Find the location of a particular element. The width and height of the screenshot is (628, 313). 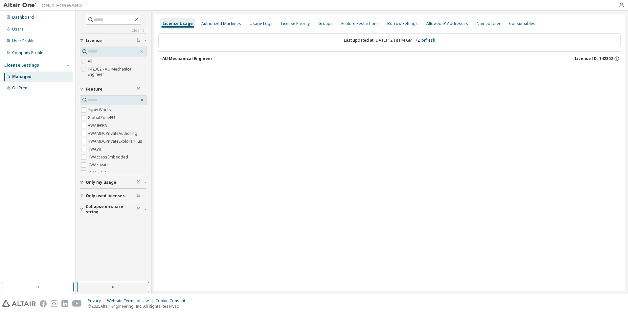

label: HWAMDCPrivateExplorerPlus is located at coordinates (116, 142).